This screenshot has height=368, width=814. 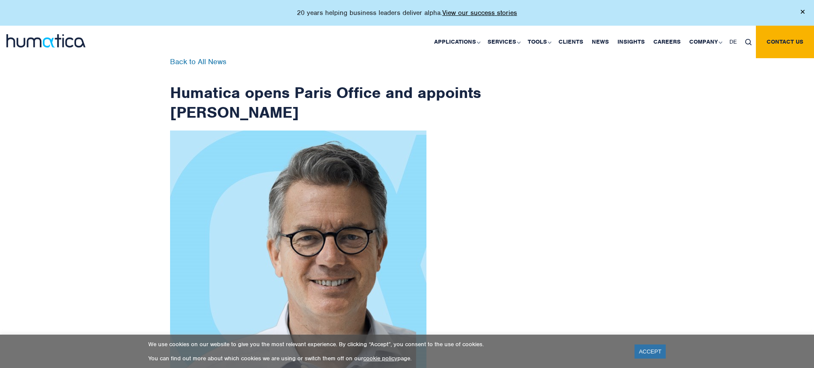 What do you see at coordinates (631, 42) in the screenshot?
I see `a: Insights` at bounding box center [631, 42].